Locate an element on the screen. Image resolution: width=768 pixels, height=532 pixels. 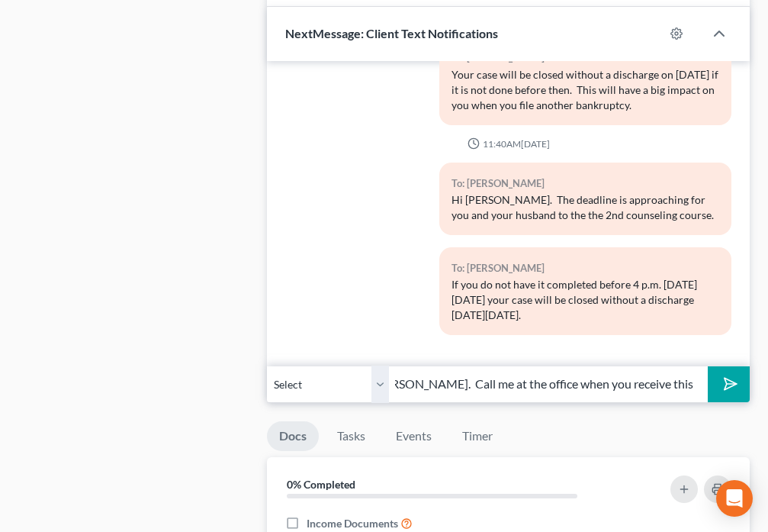
a: Timer is located at coordinates (477, 435).